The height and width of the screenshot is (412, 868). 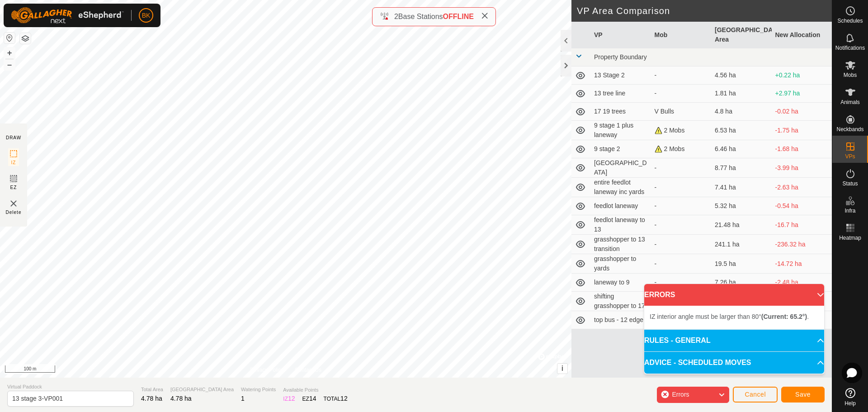 What do you see at coordinates (267, 370) in the screenshot?
I see `a: Privacy Policy` at bounding box center [267, 370].